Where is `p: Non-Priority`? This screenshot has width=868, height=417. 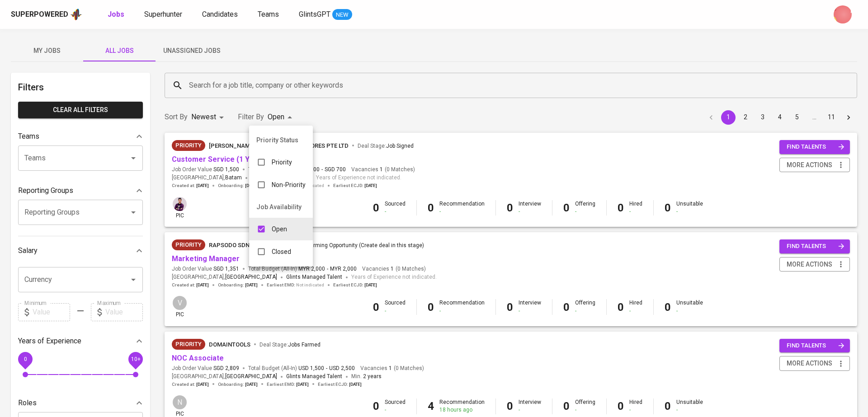
p: Non-Priority is located at coordinates (289, 185).